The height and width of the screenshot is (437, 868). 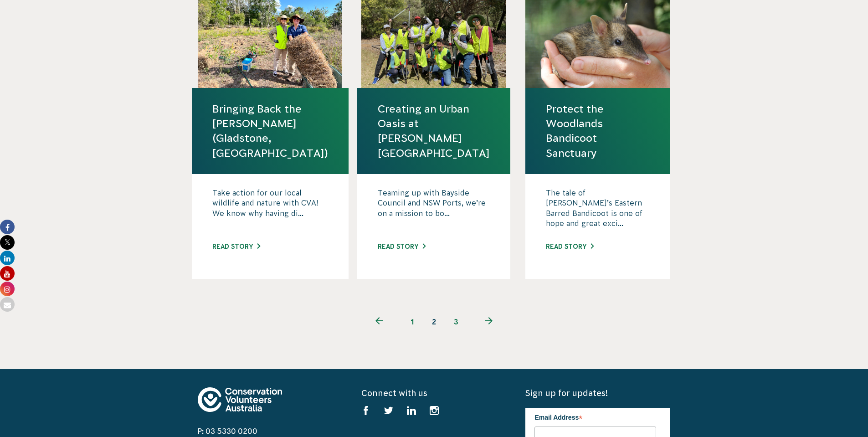 What do you see at coordinates (434, 210) in the screenshot?
I see `p: Teaming up with Bayside Council and NSW Ports, we’re on a mission to bo...` at bounding box center [434, 210].